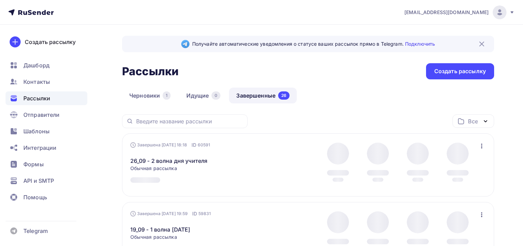 The height and width of the screenshot is (246, 523). Describe the element at coordinates (33, 164) in the screenshot. I see `span: Формы` at that location.